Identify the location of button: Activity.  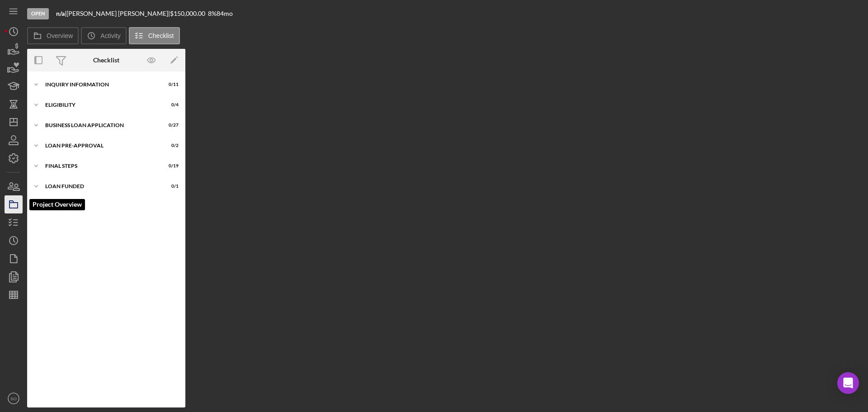
(104, 36).